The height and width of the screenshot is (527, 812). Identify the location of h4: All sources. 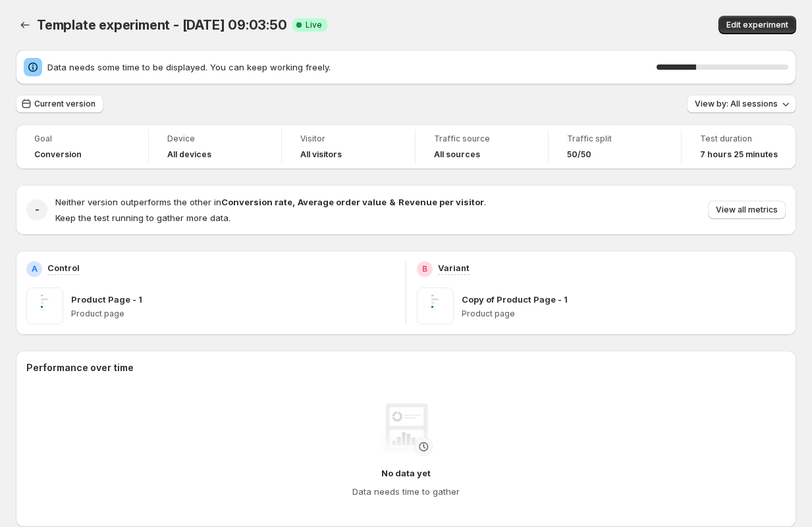
(457, 155).